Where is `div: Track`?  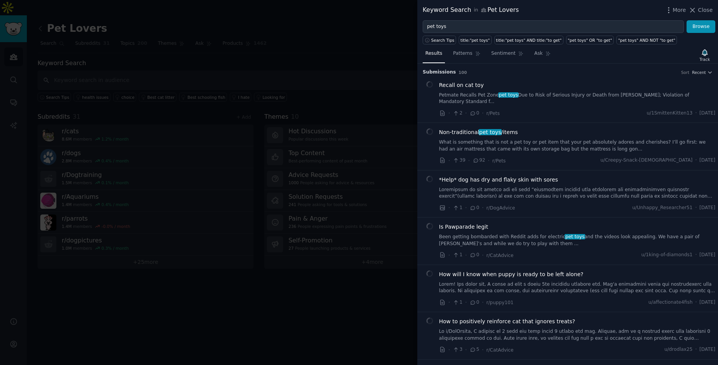
div: Track is located at coordinates (704, 59).